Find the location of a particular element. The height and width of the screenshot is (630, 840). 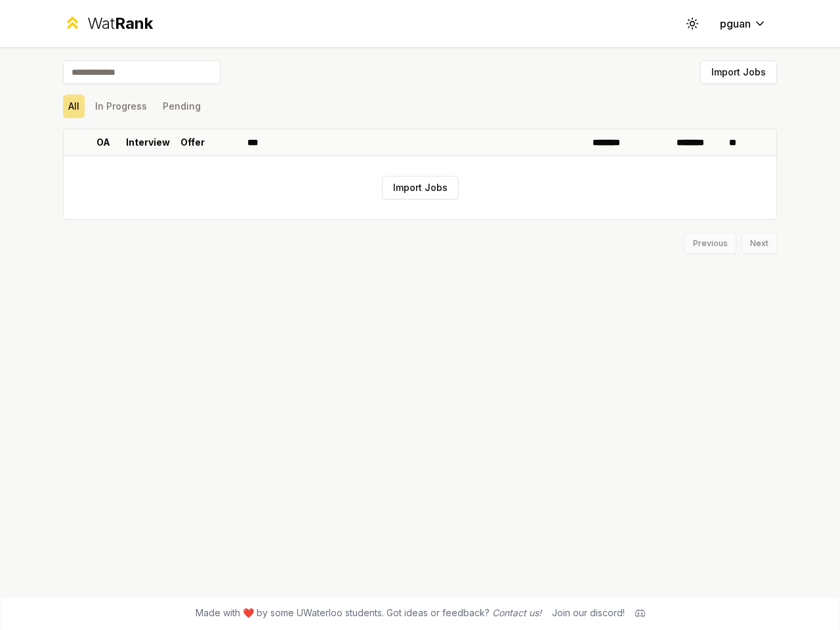

button: All is located at coordinates (73, 106).